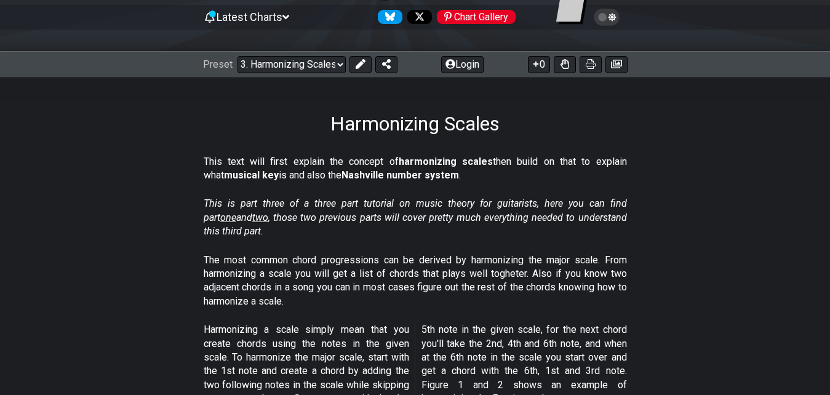 The height and width of the screenshot is (395, 830). What do you see at coordinates (415, 217) in the screenshot?
I see `em: This is part three of a three part tutorial on music theory for guitarists, here you can find par...` at bounding box center [415, 217].